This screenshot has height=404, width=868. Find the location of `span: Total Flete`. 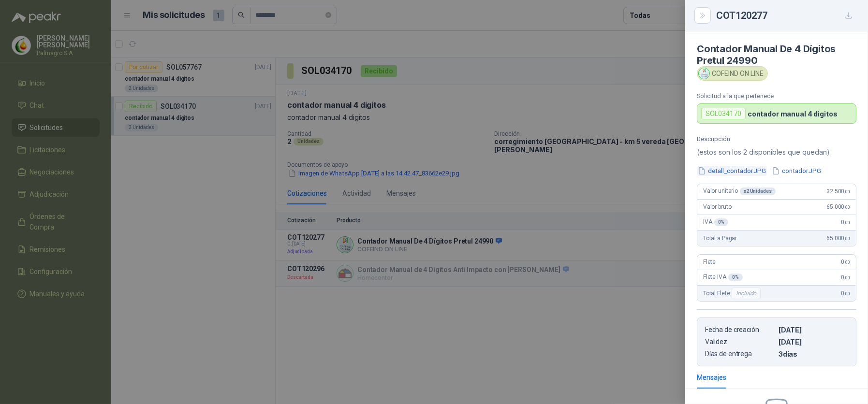

span: Total Flete is located at coordinates (733, 293).